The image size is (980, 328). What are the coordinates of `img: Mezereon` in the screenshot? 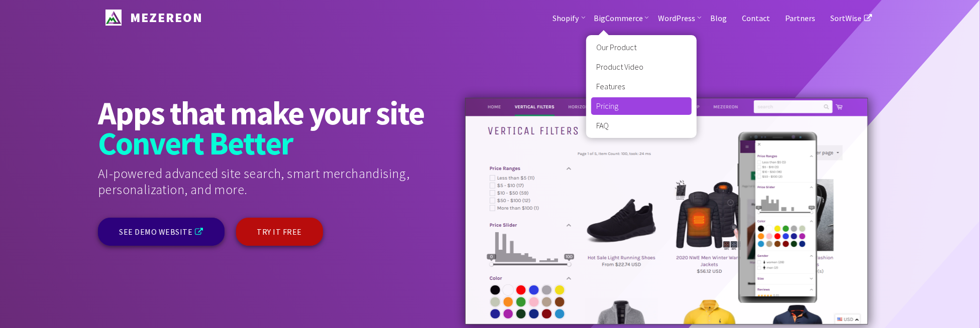 It's located at (113, 18).